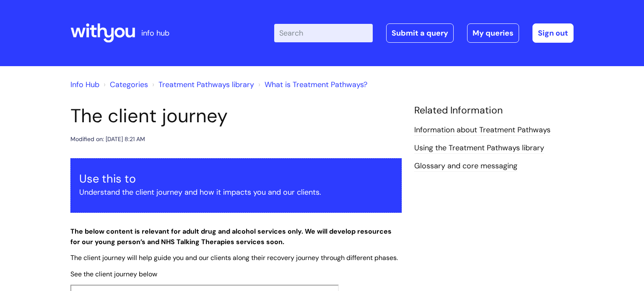 The width and height of the screenshot is (644, 291). Describe the element at coordinates (419, 33) in the screenshot. I see `a: Submit a query` at that location.